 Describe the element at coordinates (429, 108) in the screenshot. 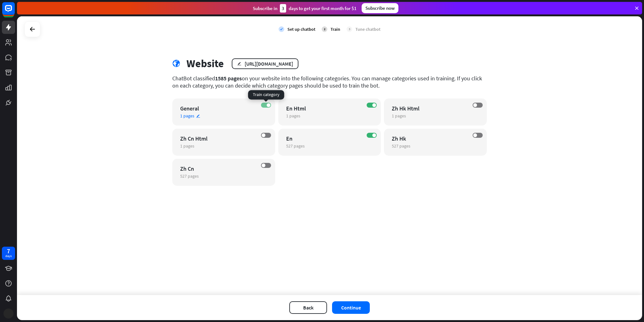

I see `div: Zh Hk Html` at that location.